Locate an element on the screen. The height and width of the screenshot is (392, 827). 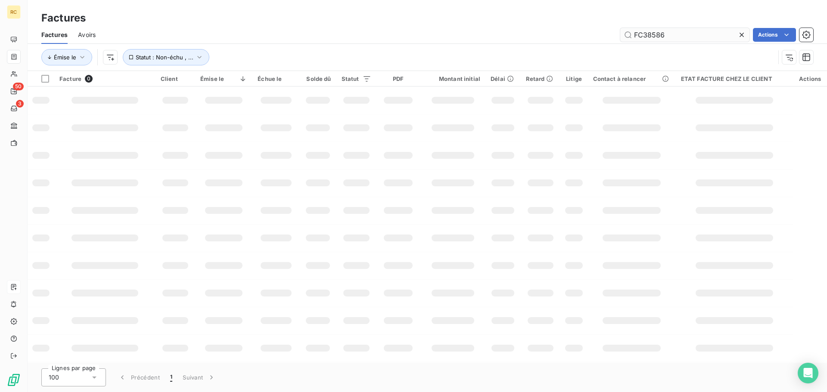
div: Actions is located at coordinates (810, 79).